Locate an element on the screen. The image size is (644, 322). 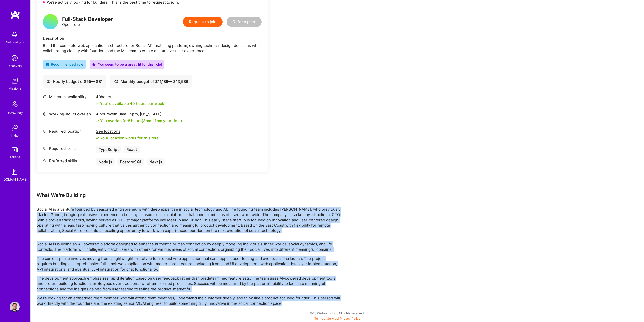
div: Minimum availability is located at coordinates (68, 96).